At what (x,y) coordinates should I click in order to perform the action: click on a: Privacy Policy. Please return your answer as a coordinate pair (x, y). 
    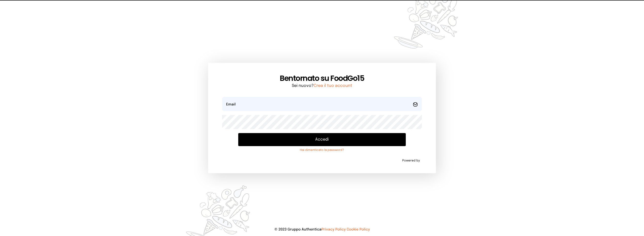
    Looking at the image, I should click on (334, 229).